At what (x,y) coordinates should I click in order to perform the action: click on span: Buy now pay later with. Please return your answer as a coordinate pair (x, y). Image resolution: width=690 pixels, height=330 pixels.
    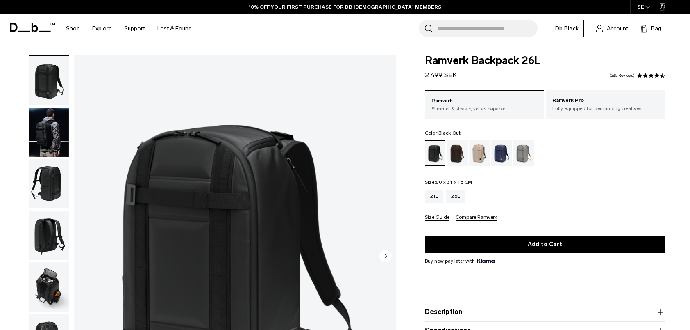
    Looking at the image, I should click on (460, 261).